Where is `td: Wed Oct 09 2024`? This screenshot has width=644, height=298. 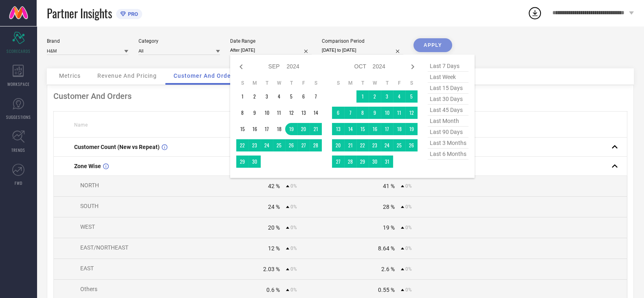 td: Wed Oct 09 2024 is located at coordinates (375, 113).